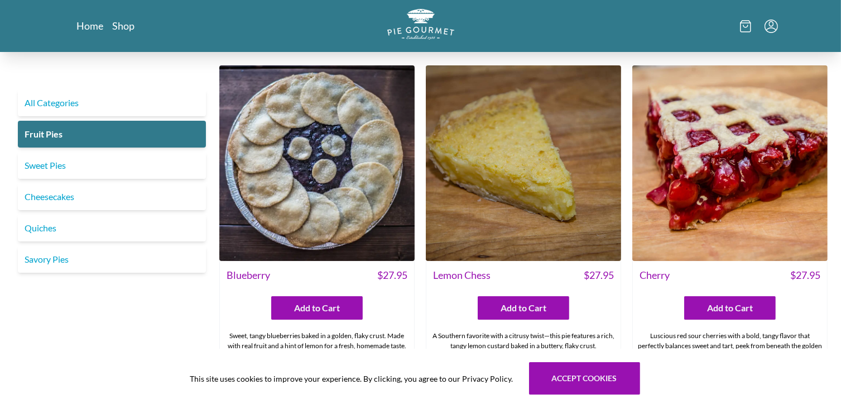 The image size is (841, 408). Describe the element at coordinates (584, 378) in the screenshot. I see `button: Accept cookies` at that location.